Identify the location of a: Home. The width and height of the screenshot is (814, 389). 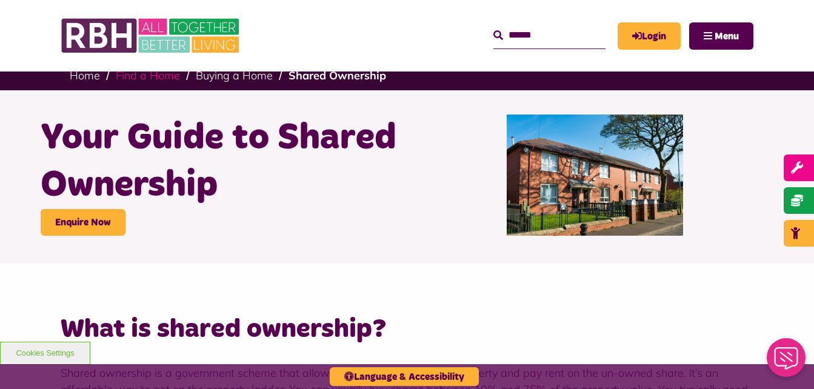
(85, 75).